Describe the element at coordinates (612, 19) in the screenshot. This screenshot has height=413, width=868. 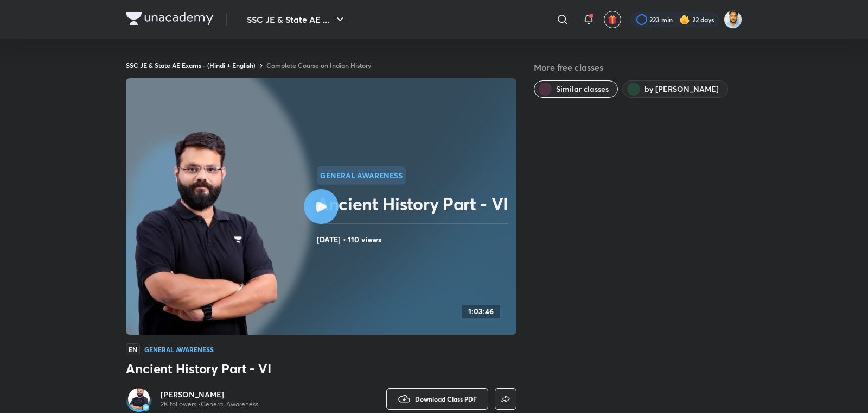
I see `button: avatar` at that location.